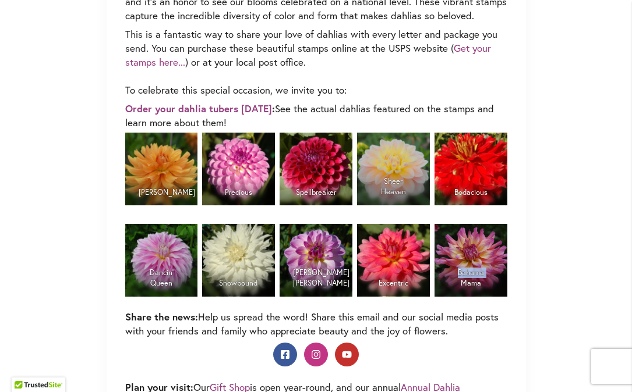 This screenshot has width=632, height=392. I want to click on img: ANDREW CHARLES, so click(161, 169).